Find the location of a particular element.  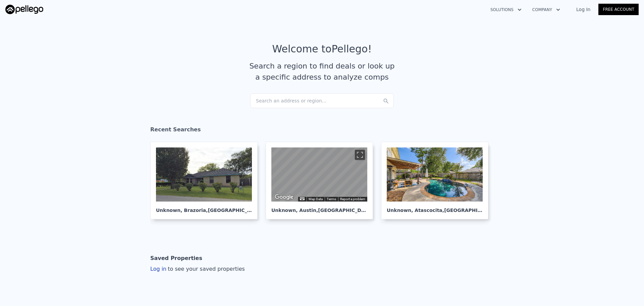

img: Google is located at coordinates (284, 197).